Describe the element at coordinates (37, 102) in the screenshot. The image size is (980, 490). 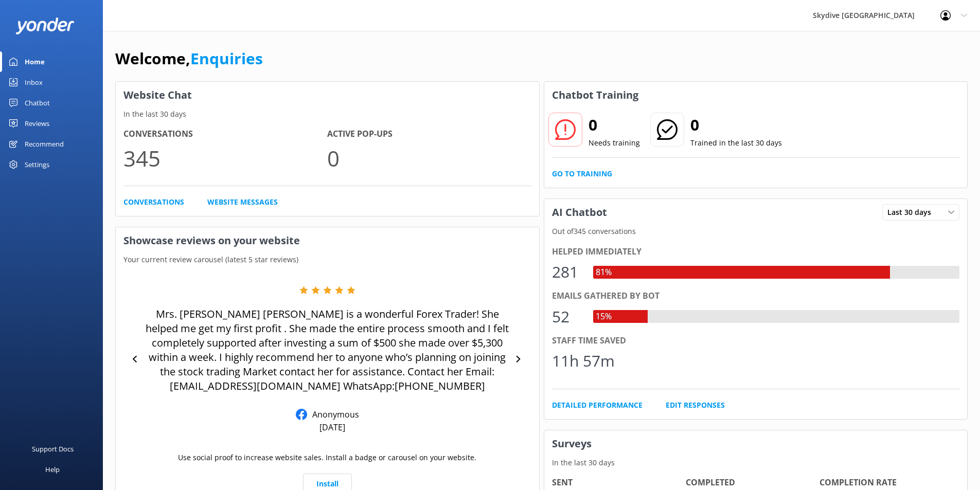
I see `div: Chatbot` at that location.